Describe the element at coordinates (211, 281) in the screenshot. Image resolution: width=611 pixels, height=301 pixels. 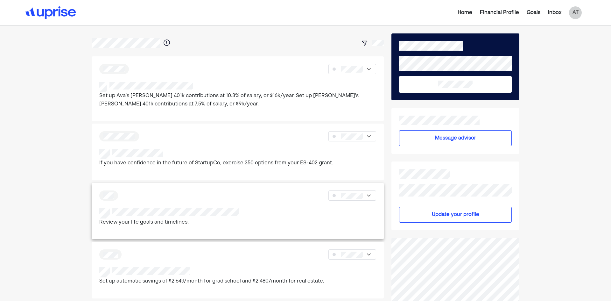
I see `p: Set up automatic savings of $2,649/month for grad school and $2,480/month for real estate.` at that location.